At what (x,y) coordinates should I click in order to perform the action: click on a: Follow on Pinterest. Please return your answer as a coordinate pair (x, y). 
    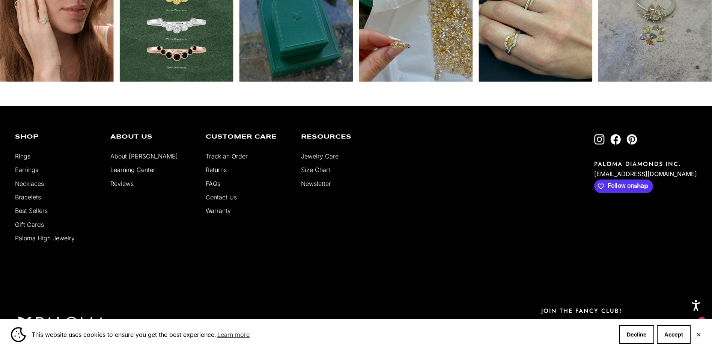
    Looking at the image, I should click on (632, 139).